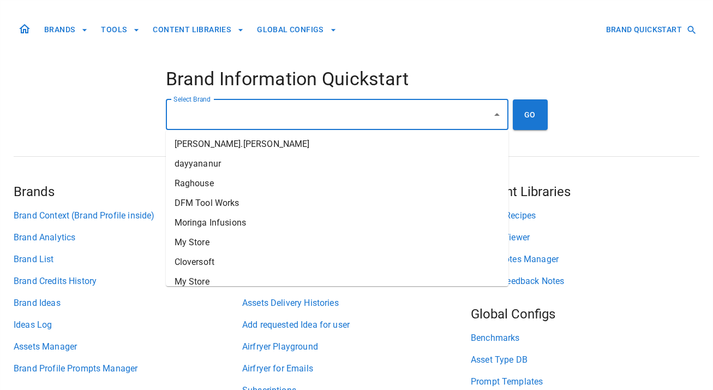 This screenshot has height=390, width=713. I want to click on li: Raghouse, so click(337, 183).